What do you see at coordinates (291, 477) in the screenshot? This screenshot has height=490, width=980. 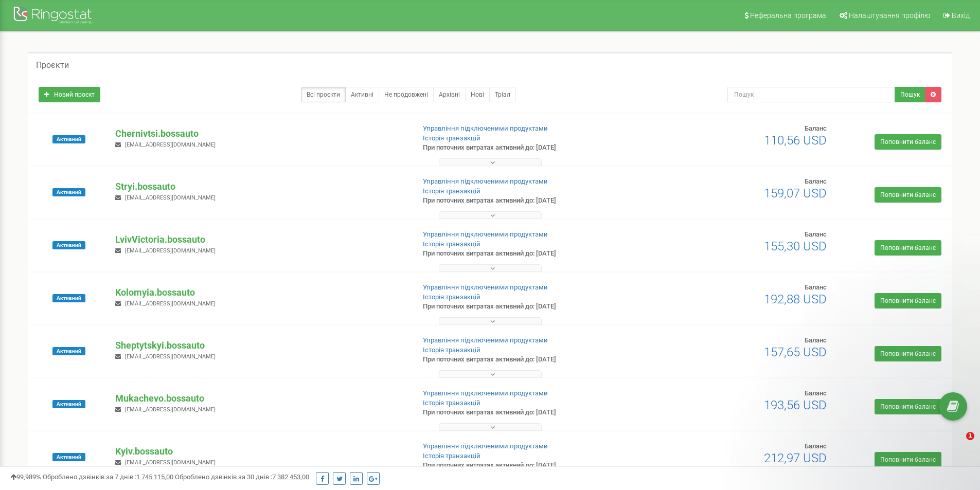 I see `u: 7 382 453,00` at bounding box center [291, 477].